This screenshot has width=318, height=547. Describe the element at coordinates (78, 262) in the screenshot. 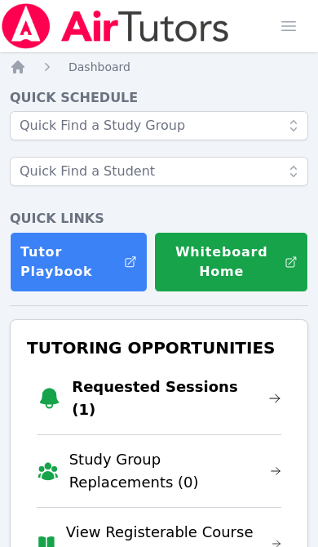

I see `a: Tutor Playbook` at that location.